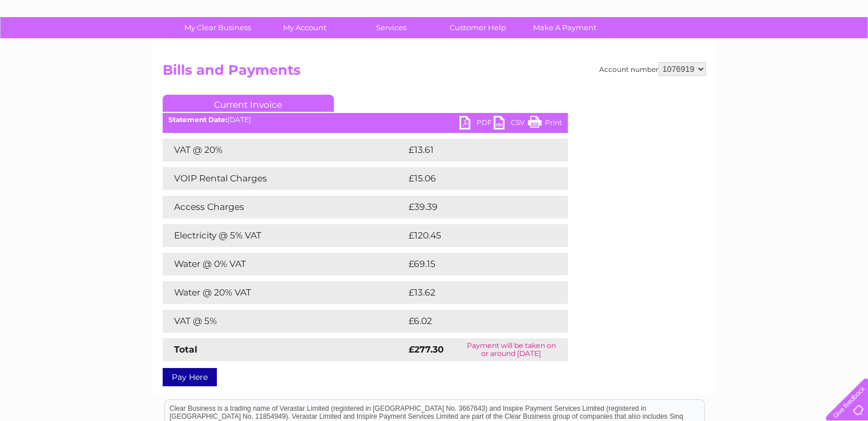  Describe the element at coordinates (678, 52) in the screenshot. I see `a: Water` at that location.